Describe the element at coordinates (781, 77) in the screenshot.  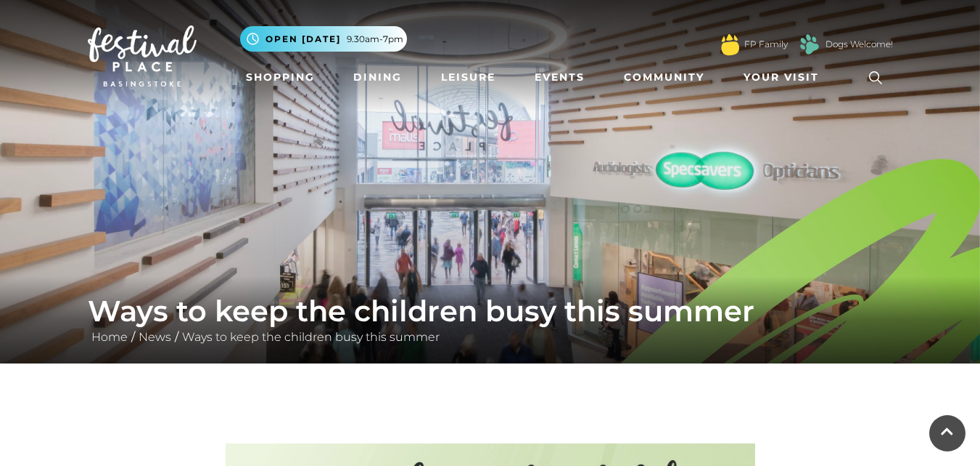
I see `span: Your Visit` at that location.